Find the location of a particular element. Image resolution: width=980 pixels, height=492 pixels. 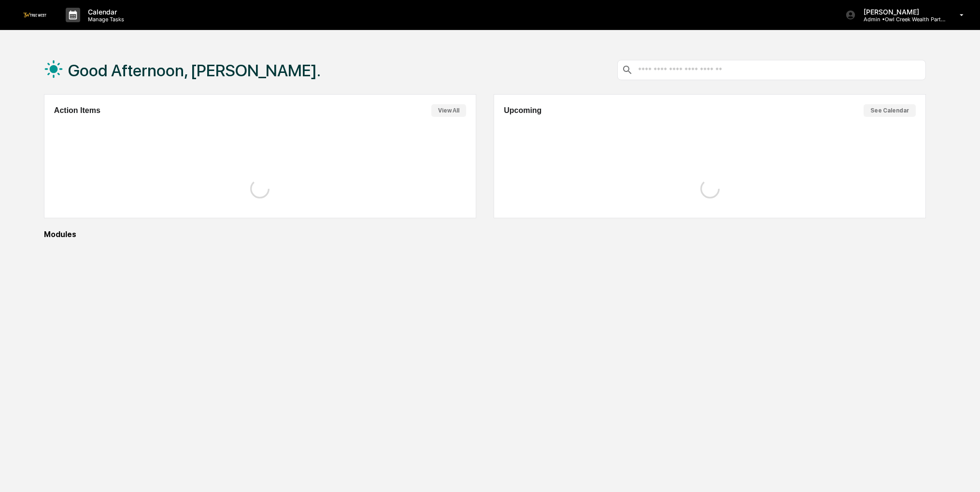

img: logo is located at coordinates (35, 15).